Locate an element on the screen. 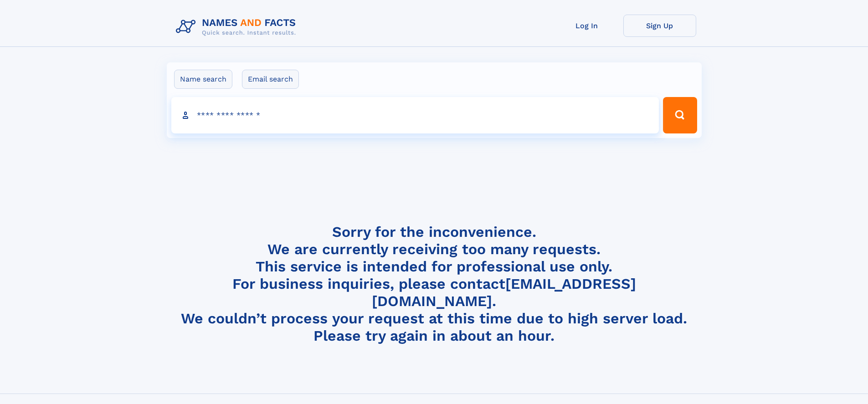 This screenshot has height=404, width=868. button: Search Button is located at coordinates (680, 115).